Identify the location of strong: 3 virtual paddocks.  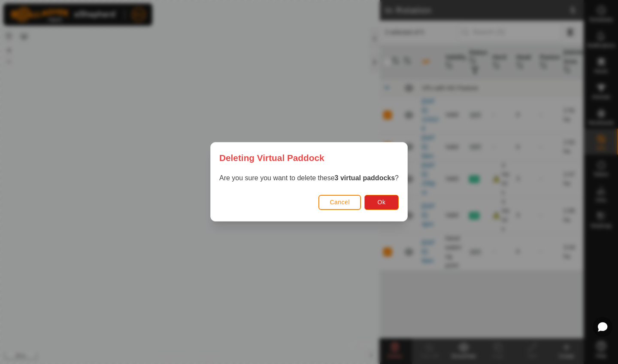
(365, 178).